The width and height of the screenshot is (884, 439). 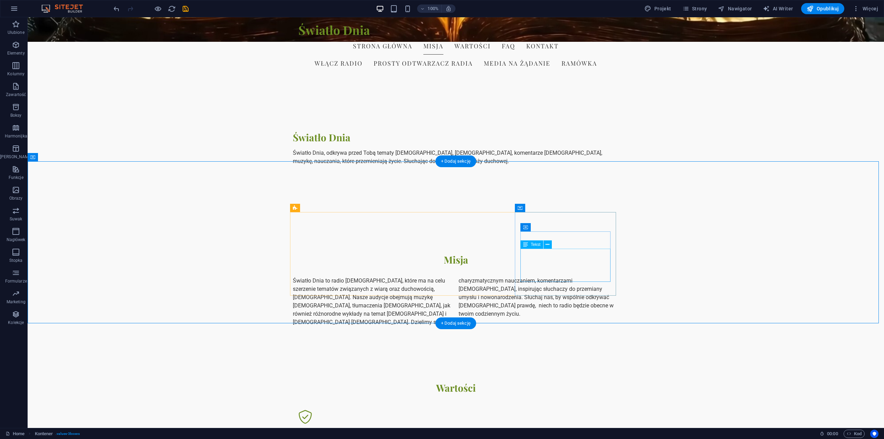 What do you see at coordinates (16, 95) in the screenshot?
I see `p: Zawartość` at bounding box center [16, 95].